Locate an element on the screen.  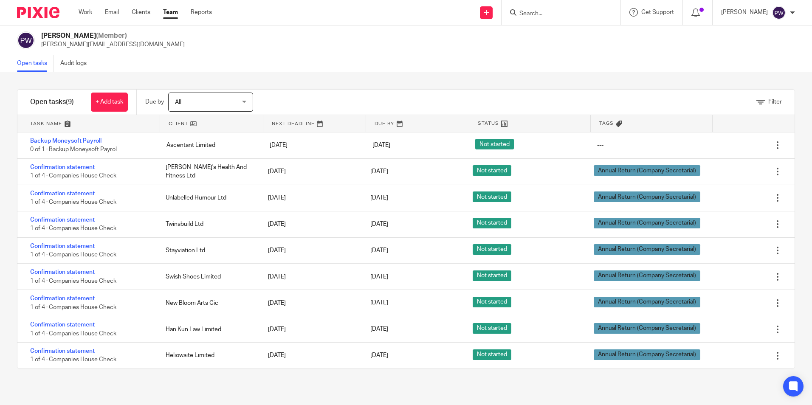
span: All is located at coordinates (178, 102).